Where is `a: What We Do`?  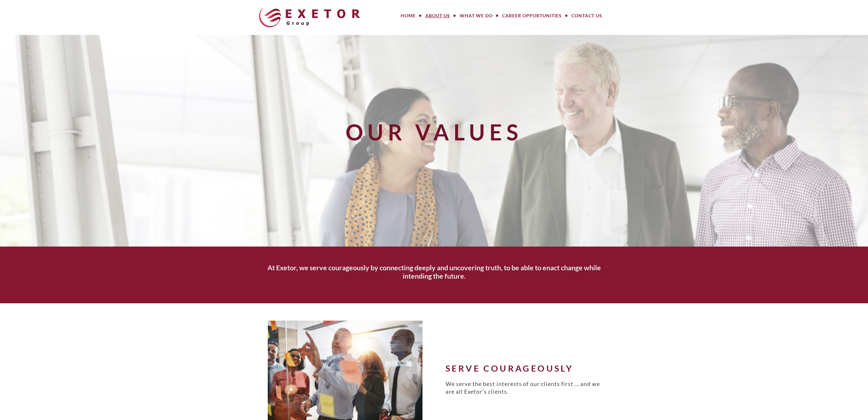 a: What We Do is located at coordinates (476, 16).